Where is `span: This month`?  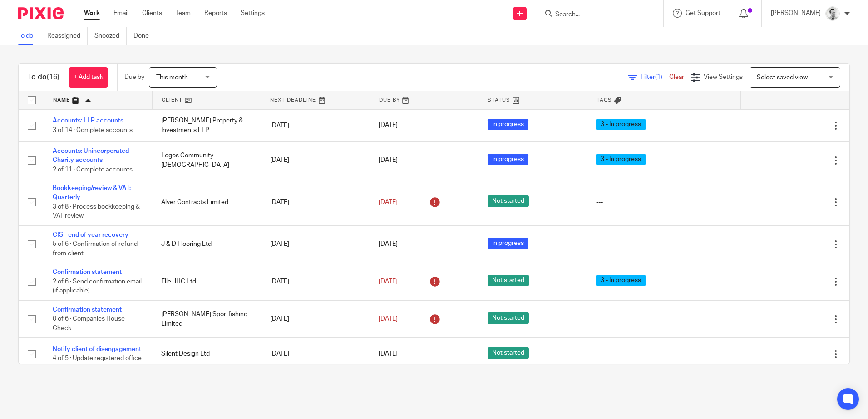 span: This month is located at coordinates (172, 77).